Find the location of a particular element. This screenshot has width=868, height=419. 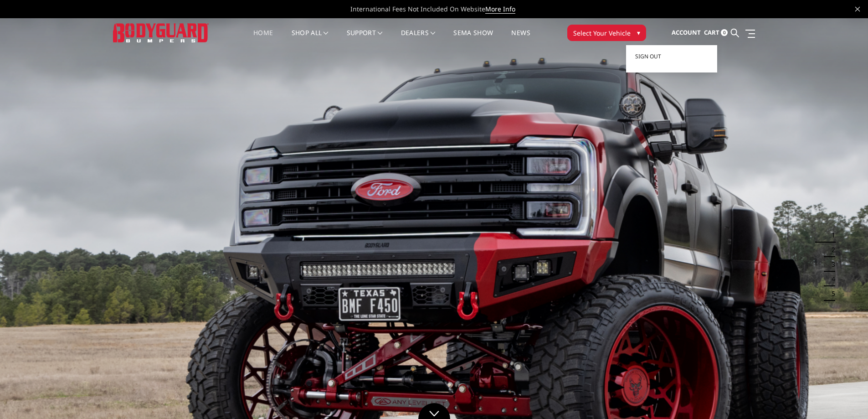

span: Sign out is located at coordinates (648, 56).